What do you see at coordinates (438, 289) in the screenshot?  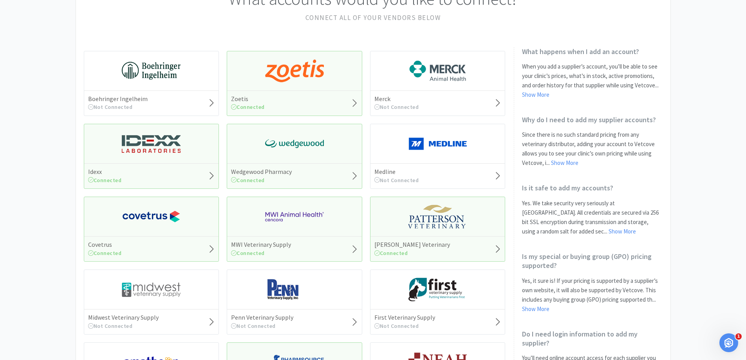 I see `img: 67d67680309e4a0bb49a5ff0391dcc42_6.png` at bounding box center [438, 289].